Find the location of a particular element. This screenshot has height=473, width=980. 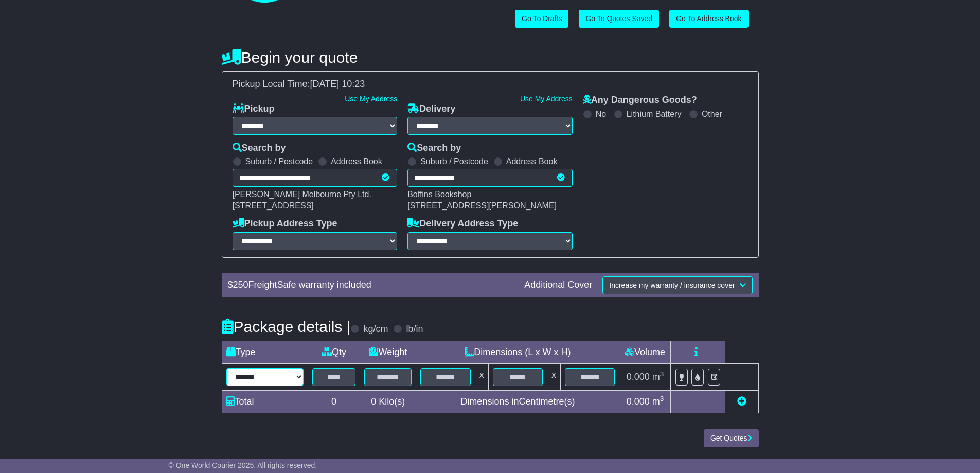

label: No is located at coordinates (601, 114).